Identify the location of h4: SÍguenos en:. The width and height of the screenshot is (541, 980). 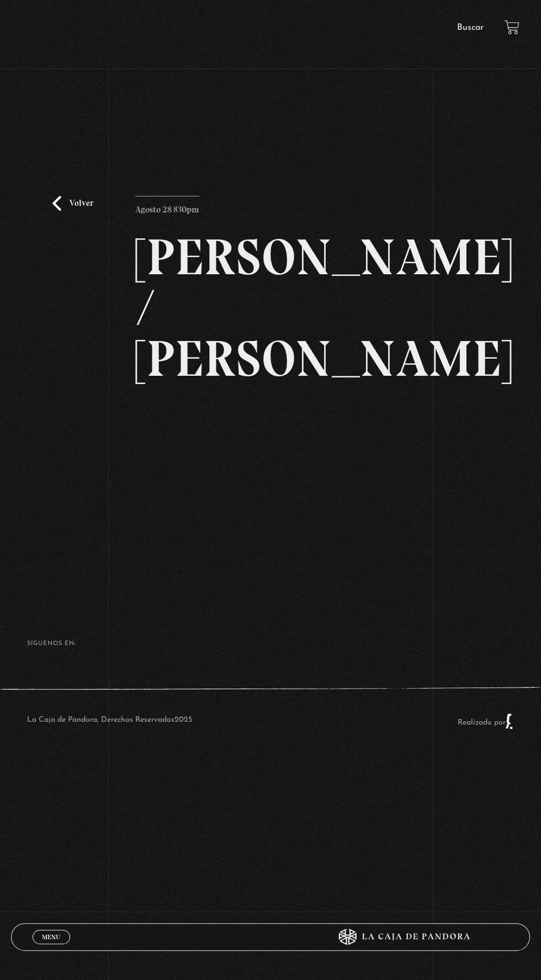
(270, 643).